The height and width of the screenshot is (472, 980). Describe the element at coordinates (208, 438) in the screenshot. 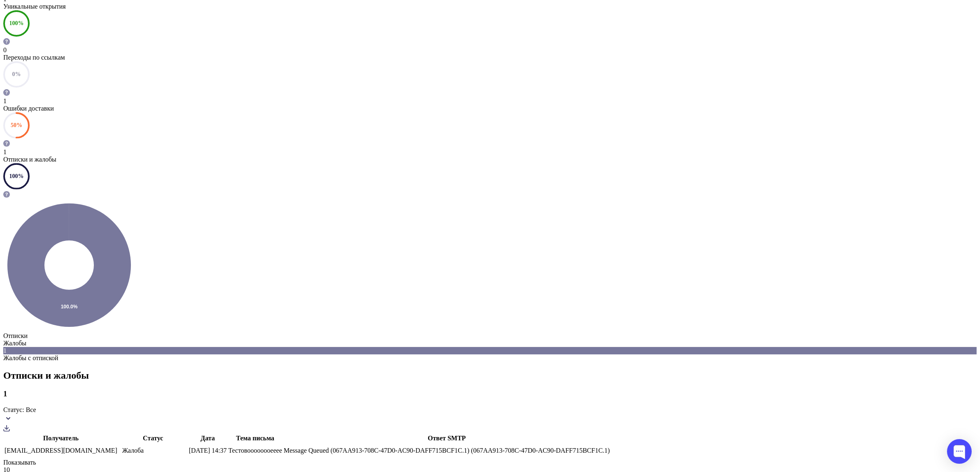

I see `div: Дата` at that location.